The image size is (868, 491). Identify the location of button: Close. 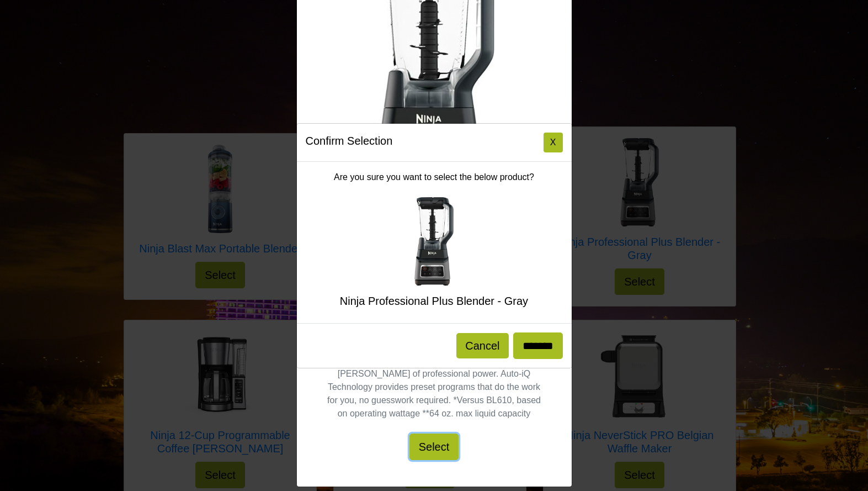
(553, 142).